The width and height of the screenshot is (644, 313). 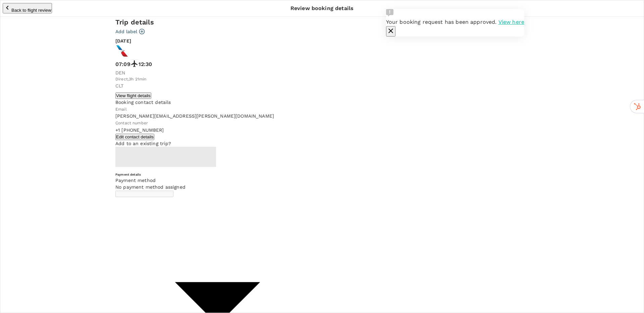 What do you see at coordinates (145, 64) in the screenshot?
I see `p: 12:30` at bounding box center [145, 64].